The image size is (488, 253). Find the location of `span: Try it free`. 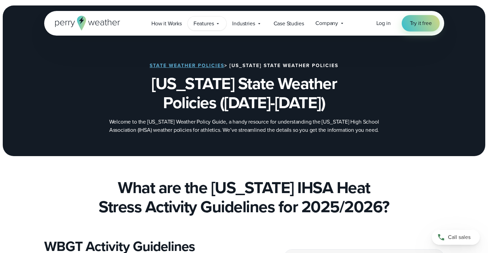

span: Try it free is located at coordinates (421, 23).